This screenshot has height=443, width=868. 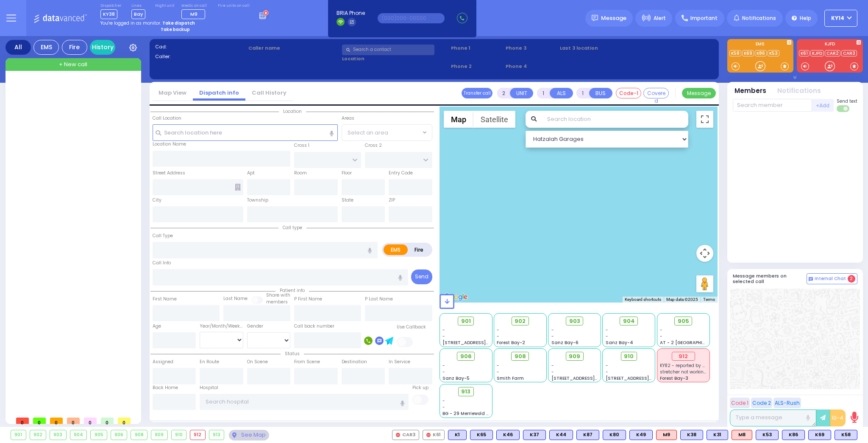 I want to click on label: Township, so click(x=257, y=200).